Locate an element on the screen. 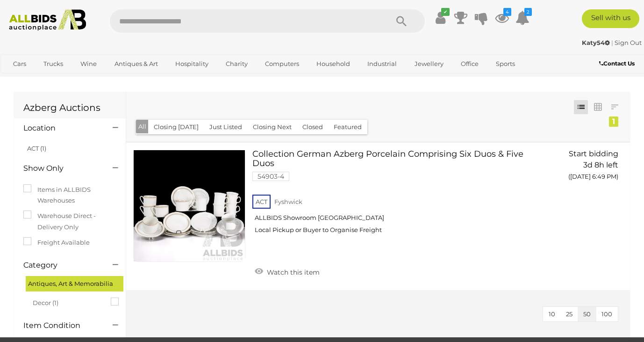 Image resolution: width=644 pixels, height=342 pixels. span: 50 is located at coordinates (587, 314).